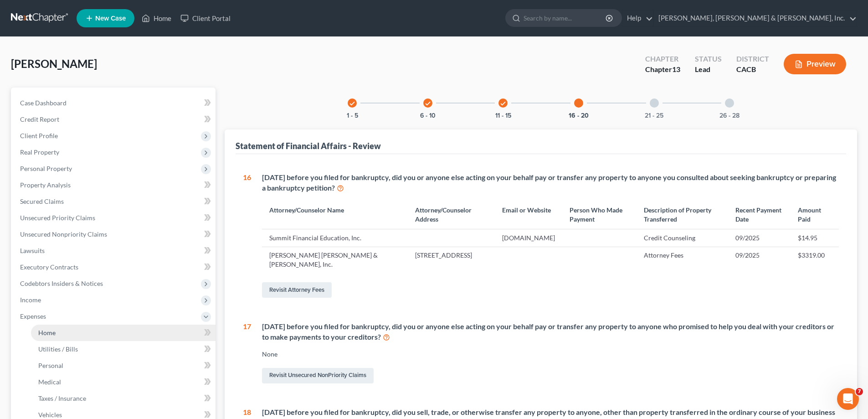 The height and width of the screenshot is (419, 868). What do you see at coordinates (114, 234) in the screenshot?
I see `a: Unsecured Nonpriority Claims` at bounding box center [114, 234].